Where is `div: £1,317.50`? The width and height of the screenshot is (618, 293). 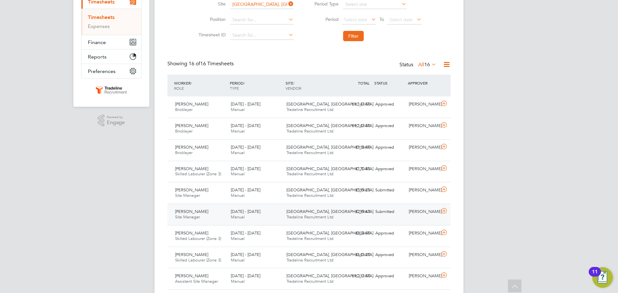 div: £1,317.50 is located at coordinates (356, 276).